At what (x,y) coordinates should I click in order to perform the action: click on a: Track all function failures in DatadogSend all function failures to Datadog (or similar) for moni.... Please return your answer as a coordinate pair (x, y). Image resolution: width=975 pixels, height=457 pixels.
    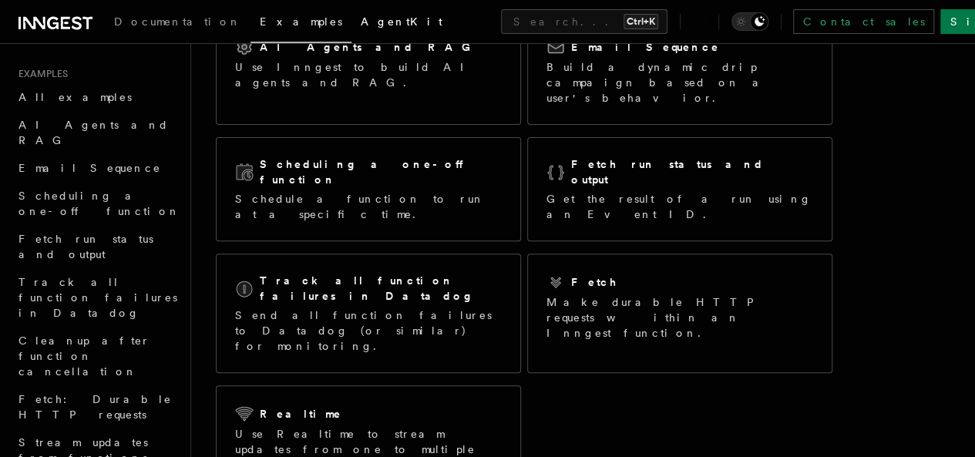
    Looking at the image, I should click on (368, 313).